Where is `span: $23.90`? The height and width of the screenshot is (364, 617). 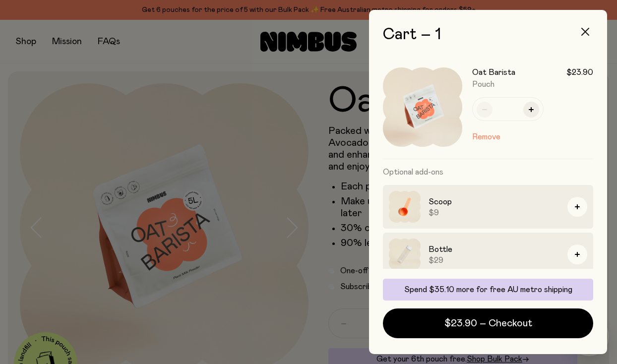
span: $23.90 is located at coordinates (580, 72).